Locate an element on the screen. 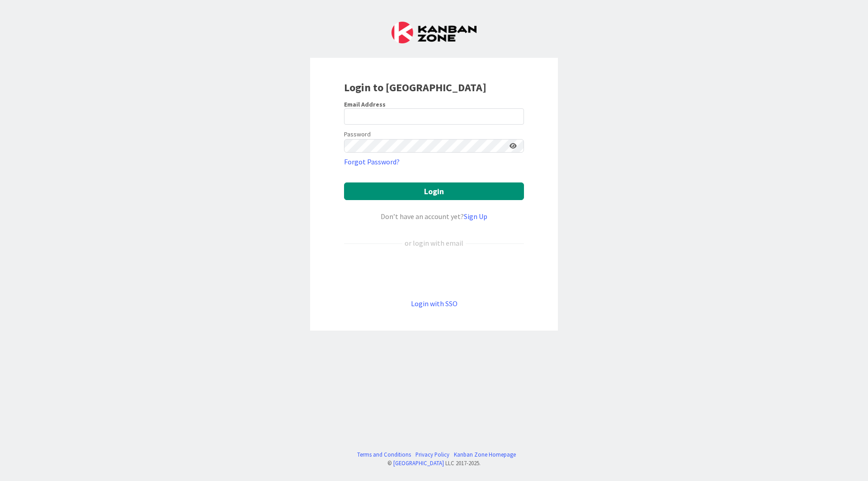 The image size is (868, 481). button: Login is located at coordinates (434, 191).